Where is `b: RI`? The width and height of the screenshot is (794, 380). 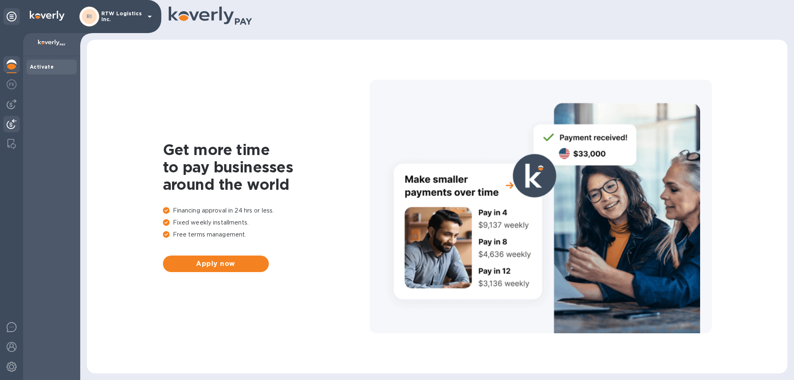 b: RI is located at coordinates (89, 16).